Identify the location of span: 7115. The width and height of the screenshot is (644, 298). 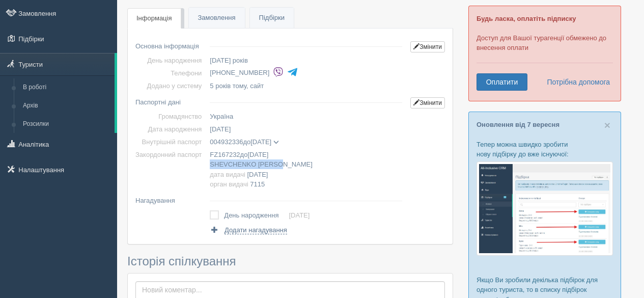
(257, 184).